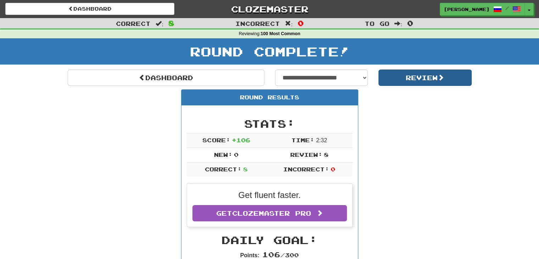 This screenshot has height=259, width=539. Describe the element at coordinates (269, 9) in the screenshot. I see `a: Clozemaster` at that location.